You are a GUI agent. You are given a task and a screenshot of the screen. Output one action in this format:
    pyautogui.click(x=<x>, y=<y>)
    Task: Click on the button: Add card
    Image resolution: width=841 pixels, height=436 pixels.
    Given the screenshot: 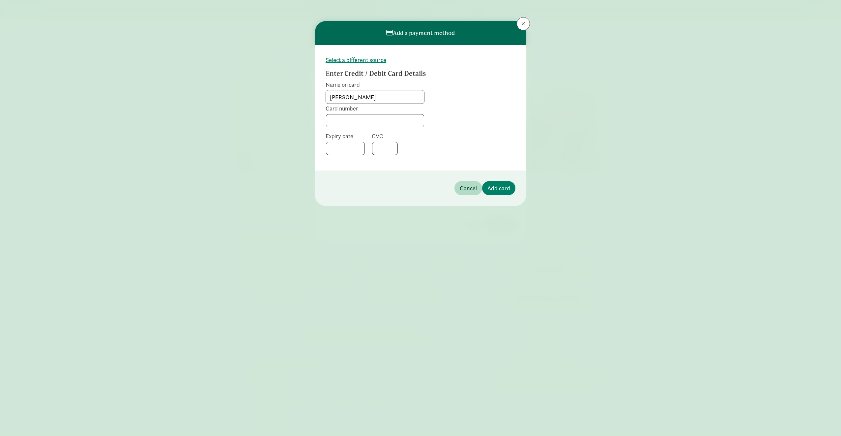 What is the action you would take?
    pyautogui.click(x=499, y=188)
    